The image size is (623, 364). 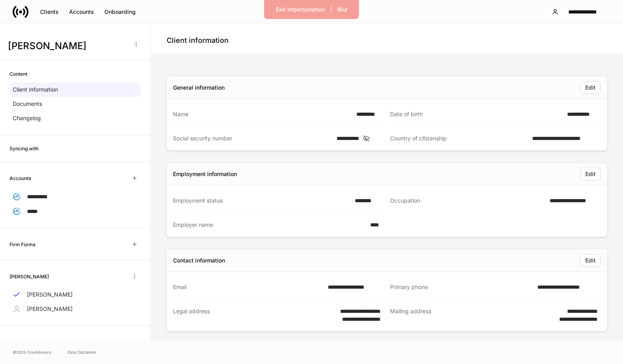 What do you see at coordinates (248, 287) in the screenshot?
I see `div: Email` at bounding box center [248, 287].